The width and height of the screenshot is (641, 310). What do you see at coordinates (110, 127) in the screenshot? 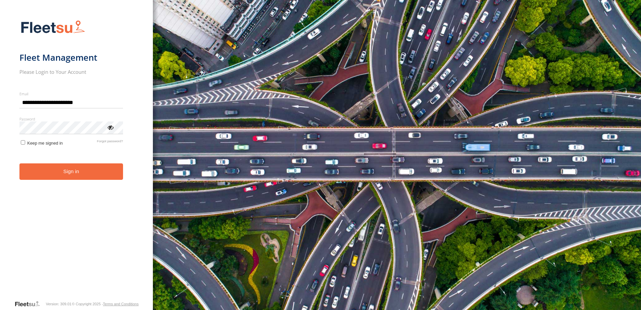
I see `div: ViewPassword` at bounding box center [110, 127].